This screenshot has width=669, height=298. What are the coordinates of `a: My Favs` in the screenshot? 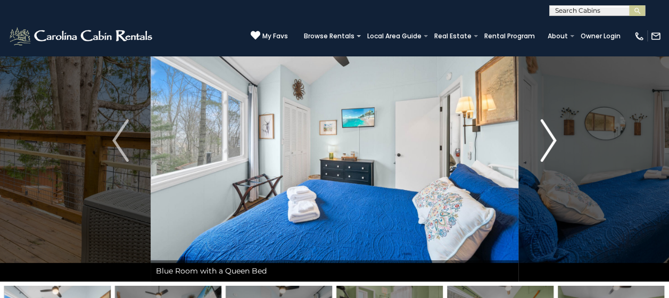 It's located at (269, 36).